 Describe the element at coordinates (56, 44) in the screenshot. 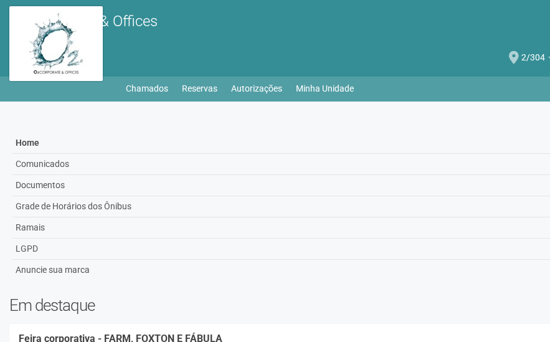

I see `img: logo.jpg` at that location.